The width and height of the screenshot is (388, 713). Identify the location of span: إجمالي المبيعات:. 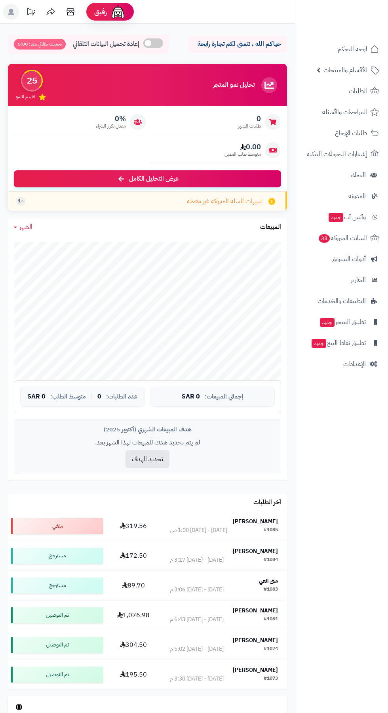
(224, 396).